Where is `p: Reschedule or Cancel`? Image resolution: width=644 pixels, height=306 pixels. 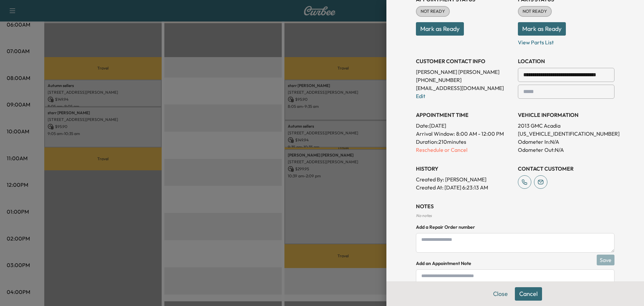
p: Reschedule or Cancel is located at coordinates (464, 149).